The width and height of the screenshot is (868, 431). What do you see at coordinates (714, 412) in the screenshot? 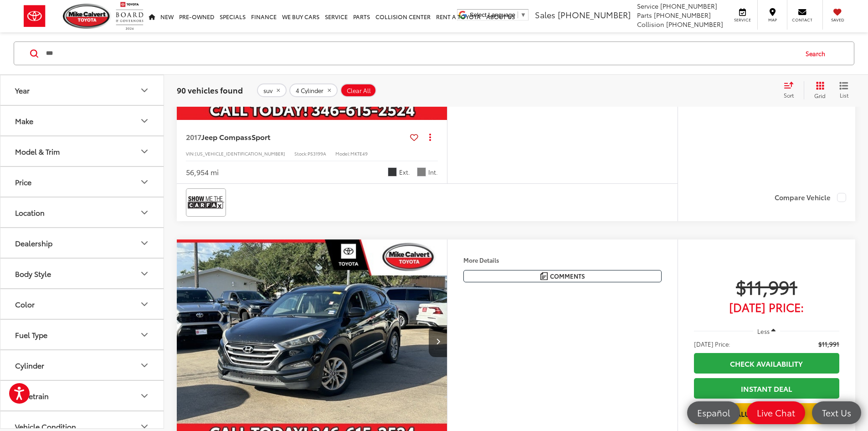
I see `a: Español` at bounding box center [714, 412].